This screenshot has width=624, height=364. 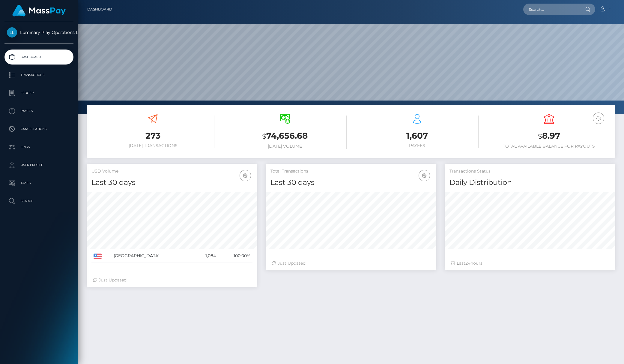 I want to click on a: Transactions, so click(x=39, y=75).